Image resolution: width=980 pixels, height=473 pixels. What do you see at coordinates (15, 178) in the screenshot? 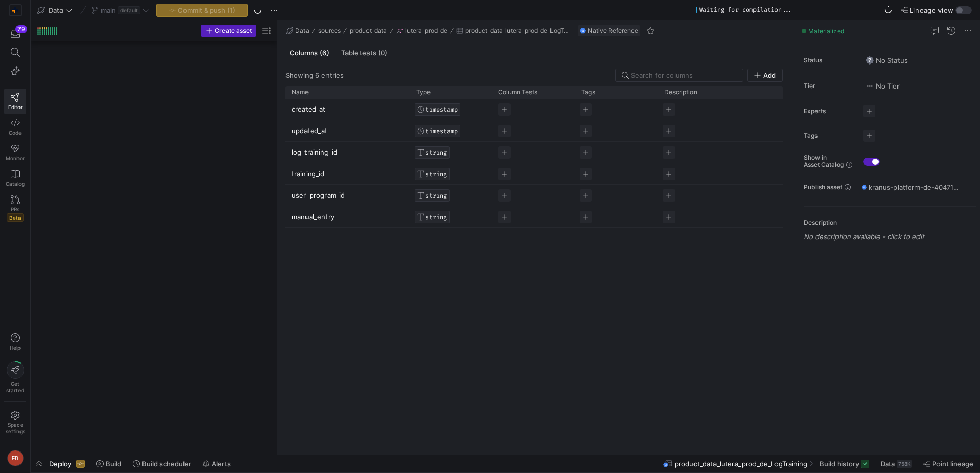
I see `a: Catalog` at bounding box center [15, 178].